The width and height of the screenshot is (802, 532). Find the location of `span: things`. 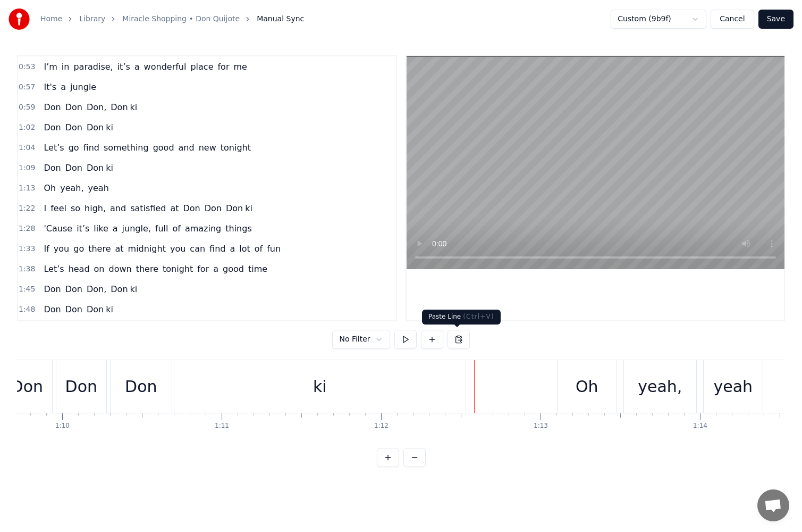

span: things is located at coordinates (238, 228).